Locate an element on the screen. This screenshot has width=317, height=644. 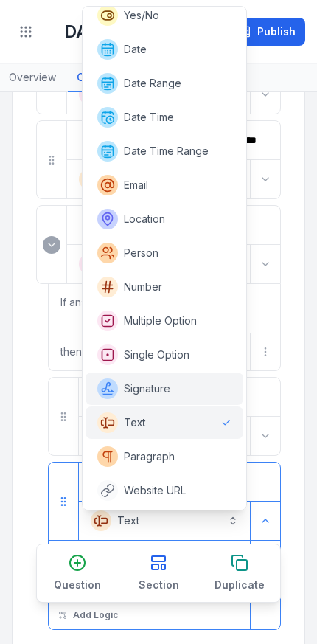
span: Text is located at coordinates (135, 423).